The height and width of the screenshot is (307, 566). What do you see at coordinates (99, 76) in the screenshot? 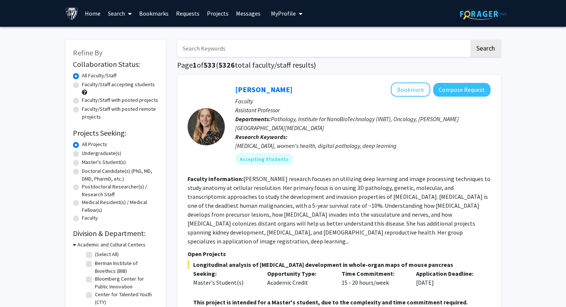
I see `label: All Faculty/Staff` at bounding box center [99, 76].